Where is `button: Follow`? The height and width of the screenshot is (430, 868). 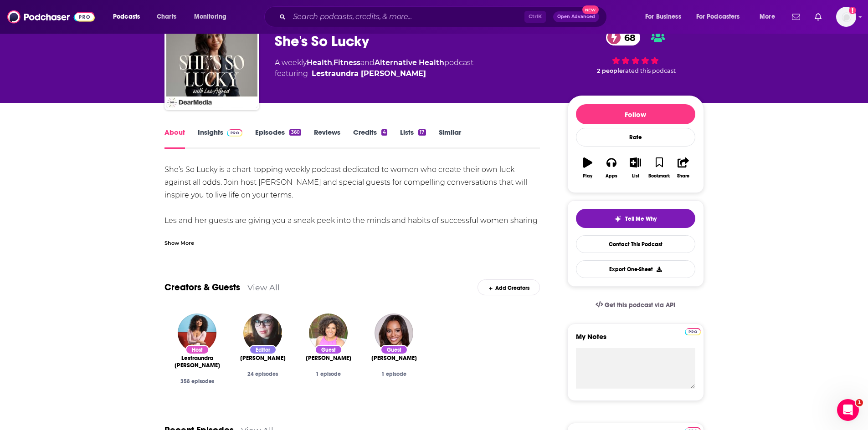
button: Follow is located at coordinates (636, 114).